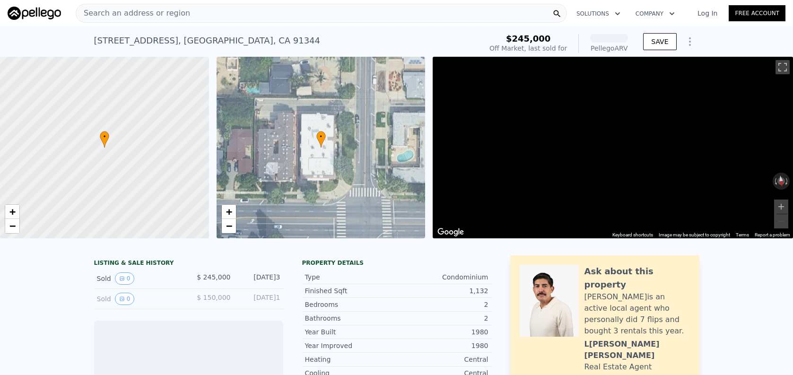 The height and width of the screenshot is (375, 793). I want to click on div: Finished Sqft, so click(351, 291).